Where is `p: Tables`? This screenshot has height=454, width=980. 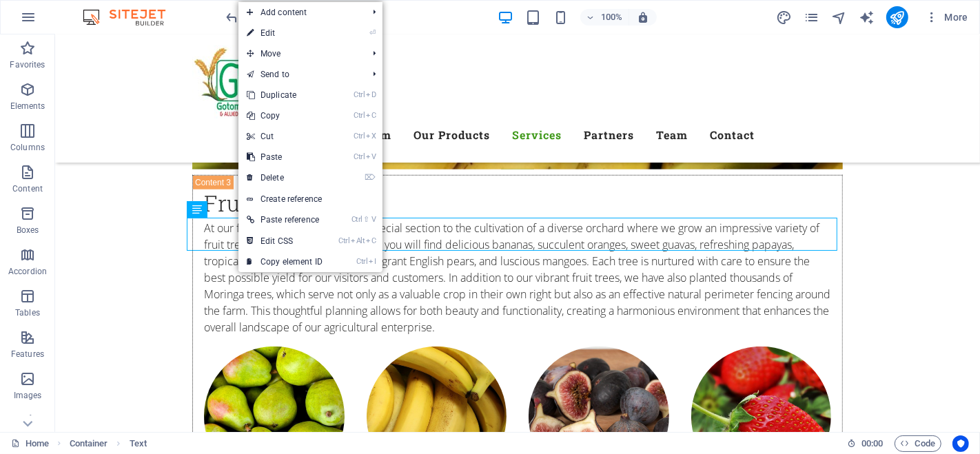 p: Tables is located at coordinates (27, 313).